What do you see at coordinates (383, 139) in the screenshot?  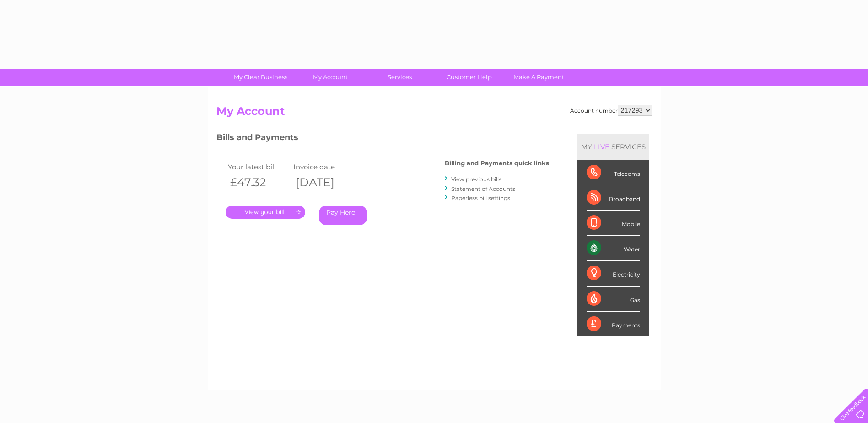 I see `h3: Bills and Payments` at bounding box center [383, 139].